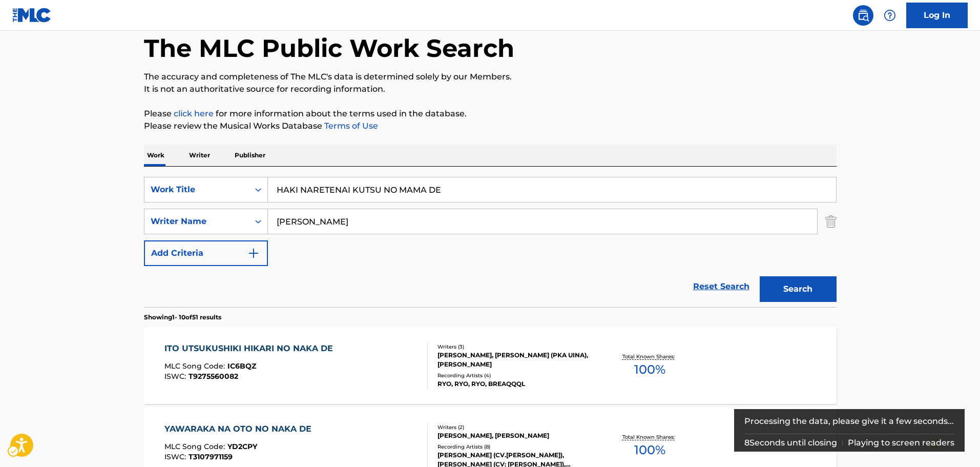  What do you see at coordinates (250, 156) in the screenshot?
I see `p: Publisher` at bounding box center [250, 156].